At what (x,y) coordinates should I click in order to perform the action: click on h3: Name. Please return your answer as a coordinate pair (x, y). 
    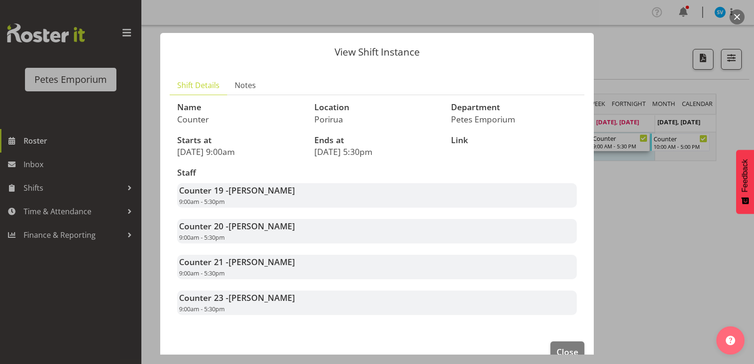
    Looking at the image, I should click on (240, 107).